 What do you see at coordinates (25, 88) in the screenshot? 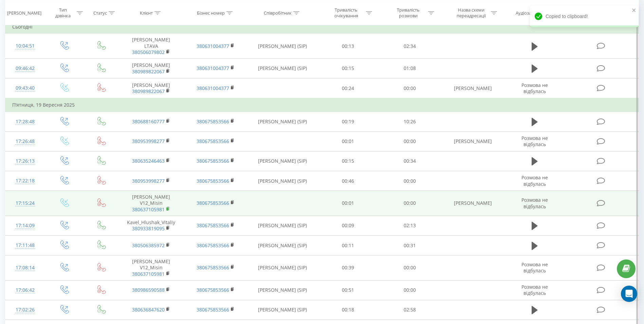
I see `div: 09:43:40` at bounding box center [25, 88].